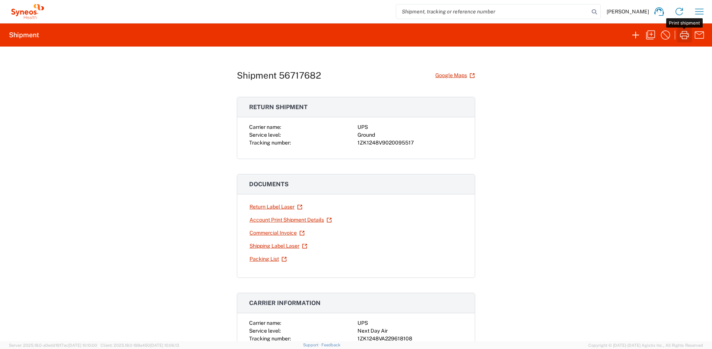 The height and width of the screenshot is (349, 712). Describe the element at coordinates (410, 331) in the screenshot. I see `div: Next Day Air` at that location.